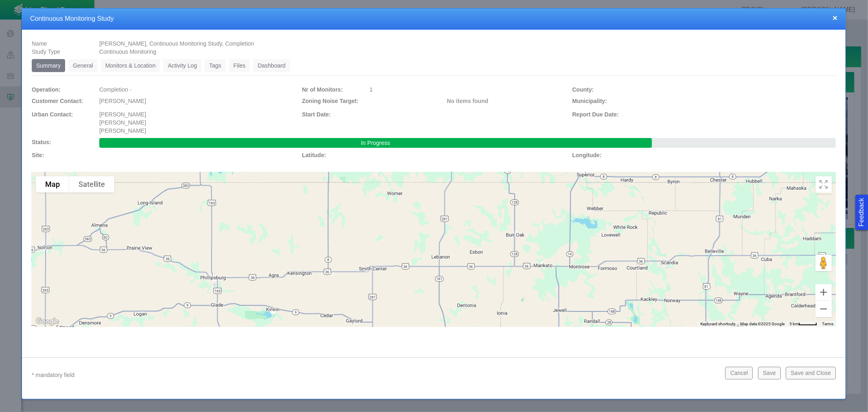 This screenshot has height=412, width=868. Describe the element at coordinates (240, 66) in the screenshot. I see `a: Files` at that location.